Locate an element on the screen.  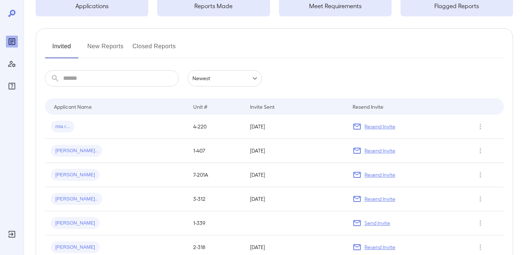
td: 7-201A is located at coordinates (215, 175).